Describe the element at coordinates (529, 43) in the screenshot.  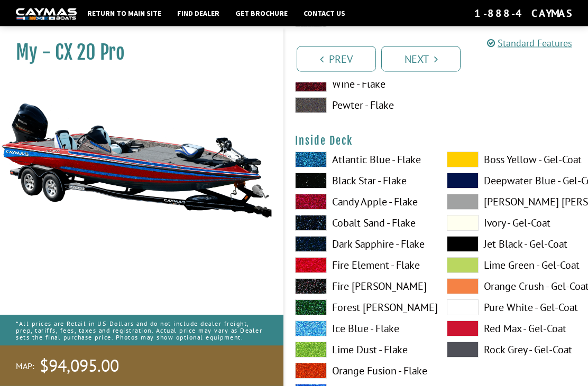
I see `a: Standard Features` at that location.